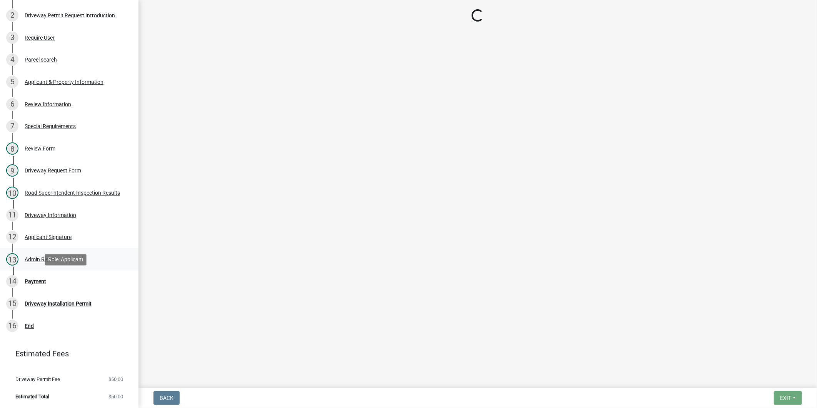  I want to click on div: Driveway Information, so click(50, 215).